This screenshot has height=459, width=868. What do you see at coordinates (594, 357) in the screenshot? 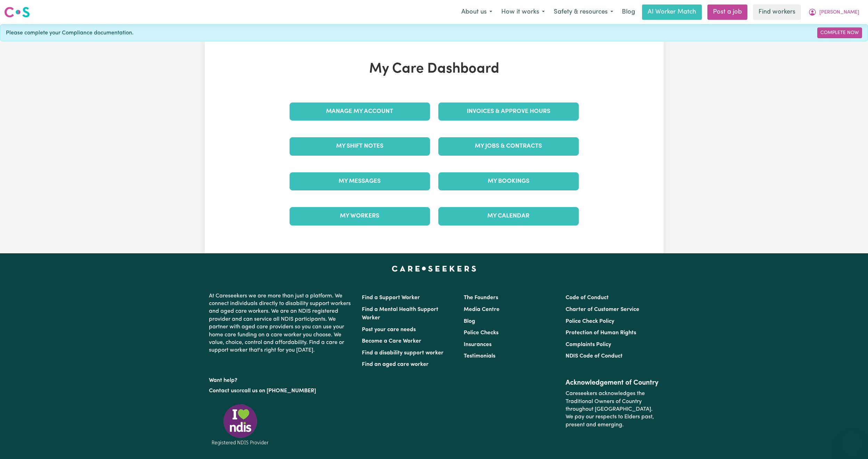
I see `a: NDIS Code of Conduct` at bounding box center [594, 357].